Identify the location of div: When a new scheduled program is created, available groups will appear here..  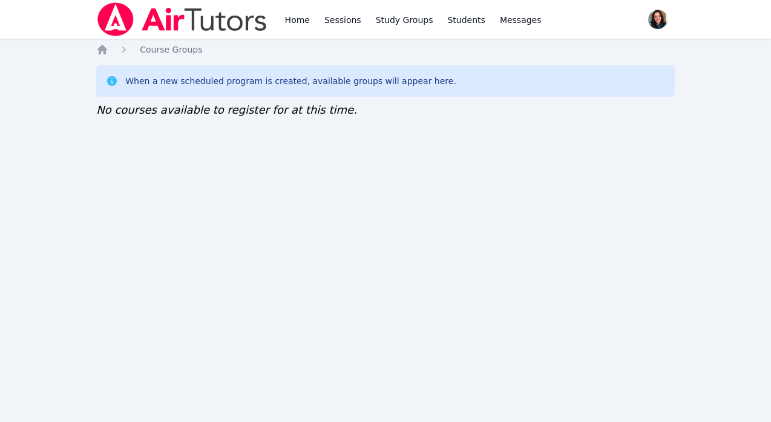
(291, 81).